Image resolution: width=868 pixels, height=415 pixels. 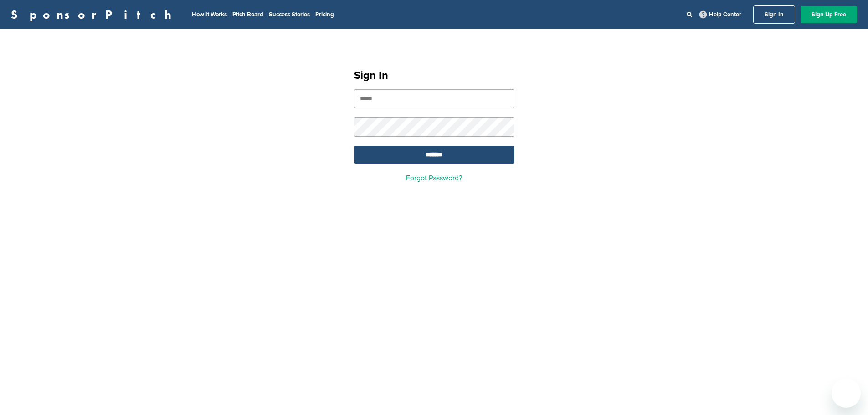 What do you see at coordinates (774, 14) in the screenshot?
I see `a: Sign In` at bounding box center [774, 14].